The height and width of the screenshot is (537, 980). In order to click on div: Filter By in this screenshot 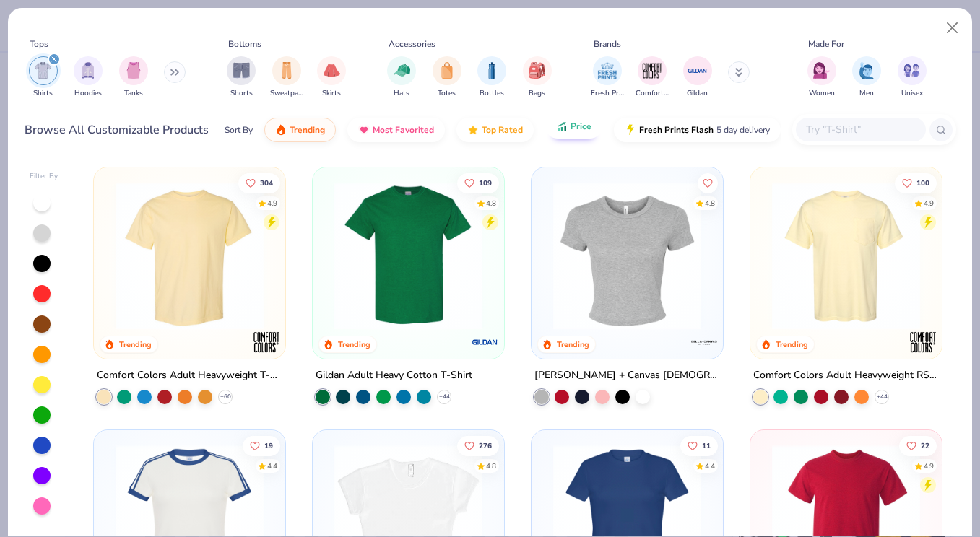, I will do `click(44, 176)`.